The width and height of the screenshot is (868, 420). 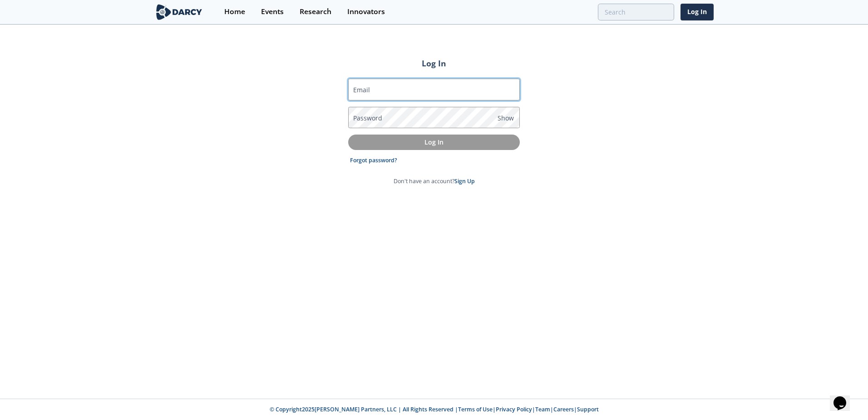 I want to click on label: Email, so click(x=361, y=89).